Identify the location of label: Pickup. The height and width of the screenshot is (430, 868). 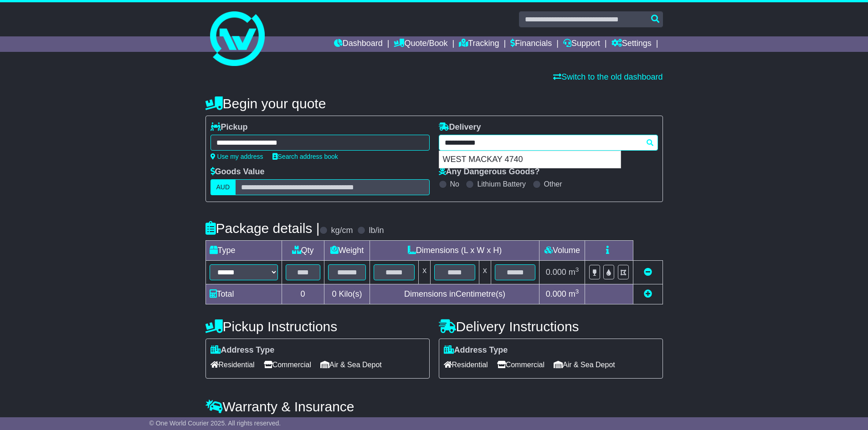
(229, 128).